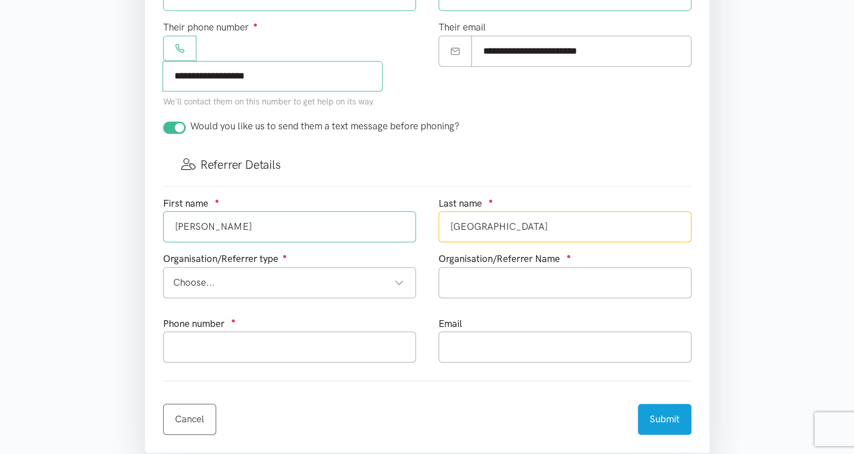 The image size is (854, 454). I want to click on small: We'll contact them on this number to get help on its way., so click(269, 102).